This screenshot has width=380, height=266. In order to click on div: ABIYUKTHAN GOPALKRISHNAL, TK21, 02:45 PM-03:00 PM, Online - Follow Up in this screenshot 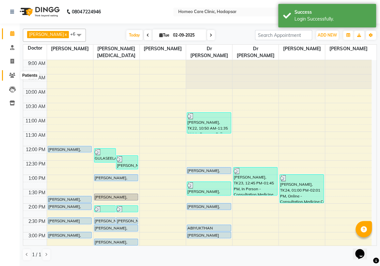, I will do `click(209, 228)`.